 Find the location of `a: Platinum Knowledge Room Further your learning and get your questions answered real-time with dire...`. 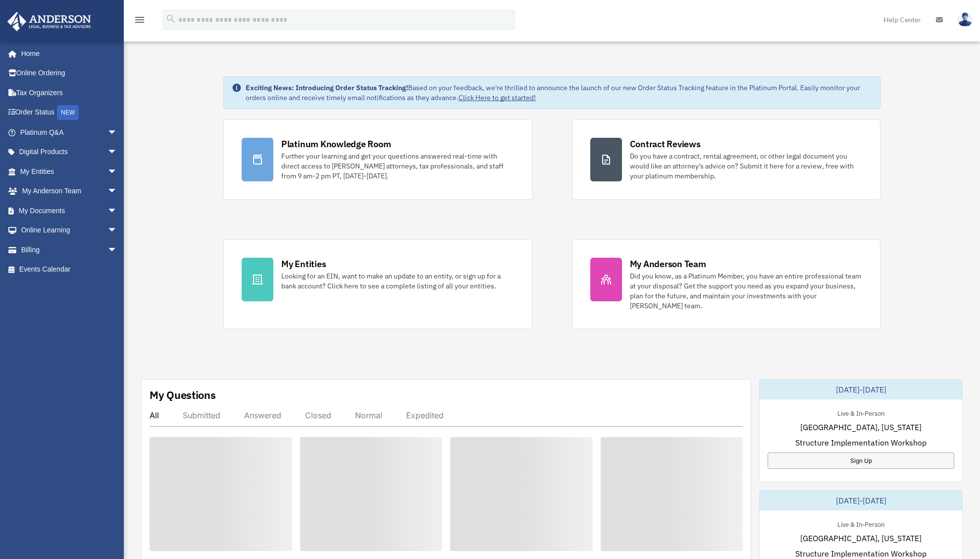

a: Platinum Knowledge Room Further your learning and get your questions answered real-time with dire... is located at coordinates (378, 160).